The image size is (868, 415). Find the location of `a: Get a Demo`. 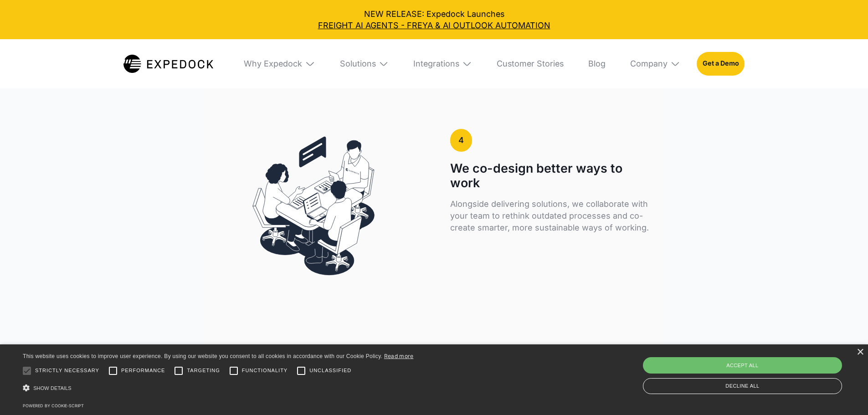

a: Get a Demo is located at coordinates (720, 63).